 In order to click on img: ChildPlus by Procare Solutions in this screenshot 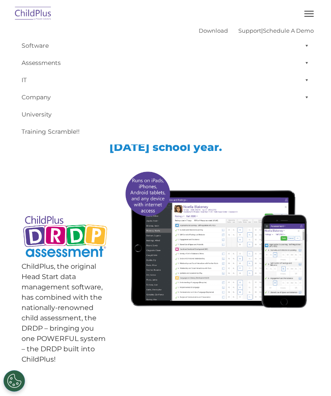, I will do `click(33, 14)`.